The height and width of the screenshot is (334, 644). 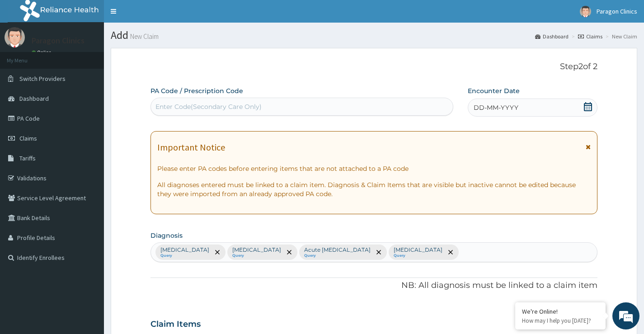 What do you see at coordinates (617, 11) in the screenshot?
I see `span: Paragon Clinics` at bounding box center [617, 11].